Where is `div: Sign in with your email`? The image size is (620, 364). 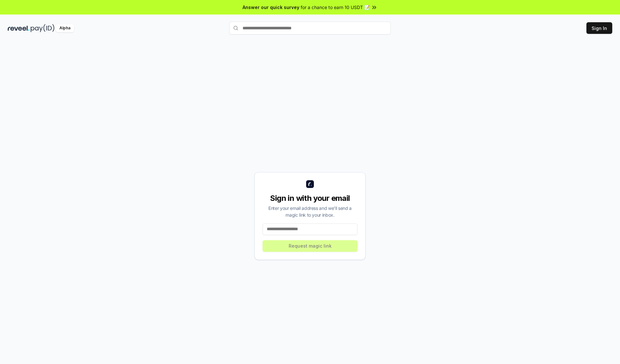
div: Sign in with your email is located at coordinates (310, 198).